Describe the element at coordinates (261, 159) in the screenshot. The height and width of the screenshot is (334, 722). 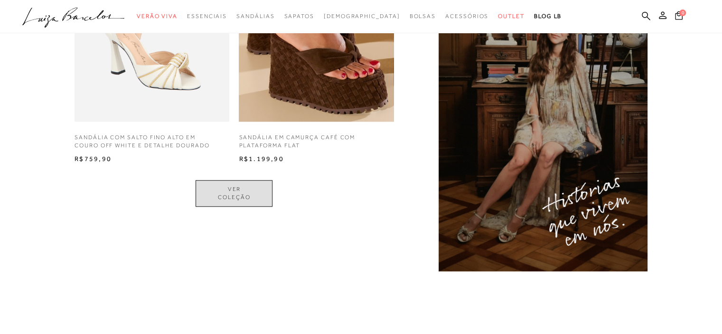
I see `span: R$1.199,90` at that location.